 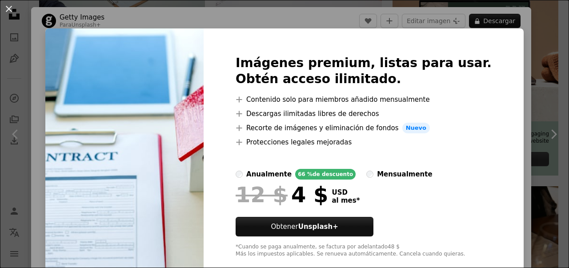 What do you see at coordinates (326, 174) in the screenshot?
I see `div: 66 % de descuento` at bounding box center [326, 174].